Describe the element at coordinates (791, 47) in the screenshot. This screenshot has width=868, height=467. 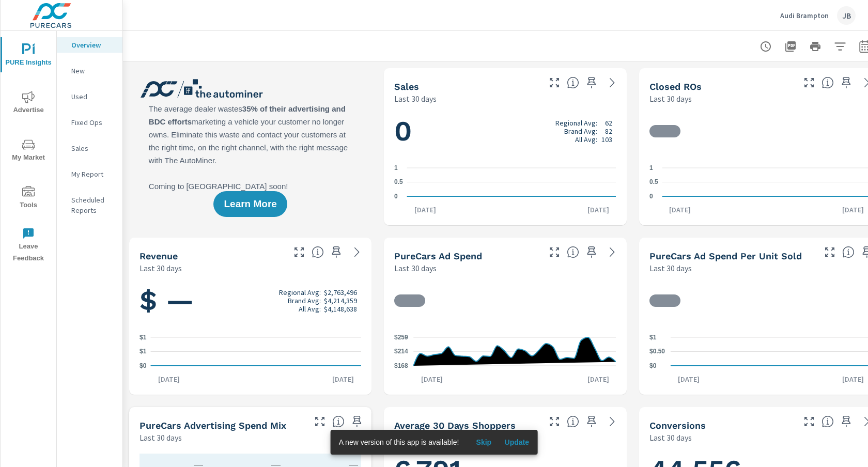
I see `button: "Export Report to PDF"` at that location.